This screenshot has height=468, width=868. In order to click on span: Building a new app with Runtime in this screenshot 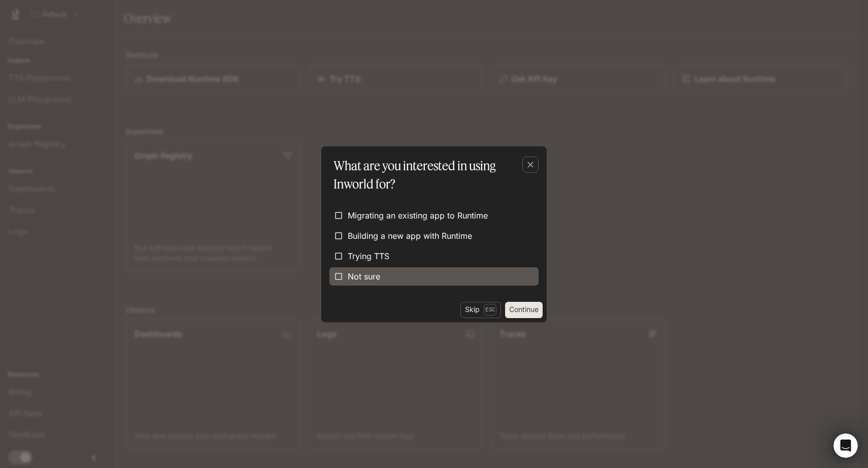, I will do `click(410, 236)`.